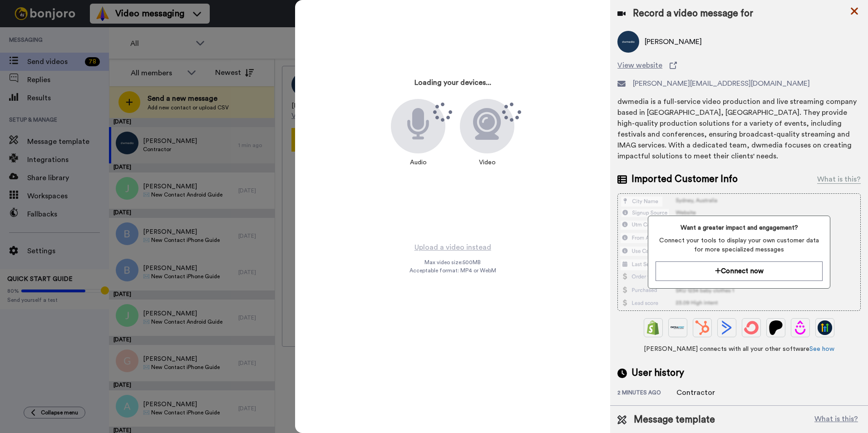 The image size is (868, 433). Describe the element at coordinates (751, 328) in the screenshot. I see `img: ConvertKit` at that location.